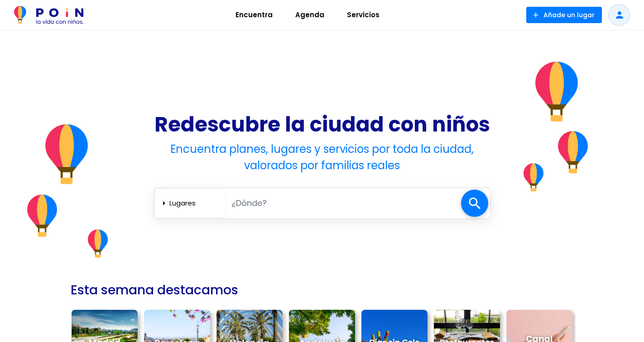 The width and height of the screenshot is (644, 342). Describe the element at coordinates (155, 290) in the screenshot. I see `h2: Esta semana destacamos` at that location.